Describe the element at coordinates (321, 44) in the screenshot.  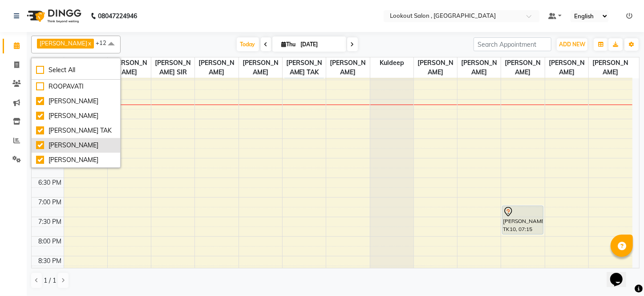
I see `input: 2025-09-04` at that location.